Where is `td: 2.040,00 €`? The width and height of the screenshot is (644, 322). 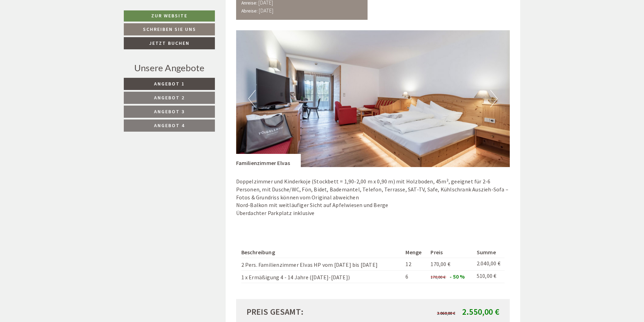
td: 2.040,00 € is located at coordinates (489, 264).